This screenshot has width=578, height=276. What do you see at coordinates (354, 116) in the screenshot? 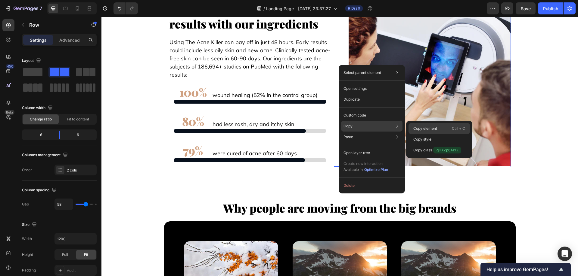
I see `p: Custom code` at bounding box center [354, 116].